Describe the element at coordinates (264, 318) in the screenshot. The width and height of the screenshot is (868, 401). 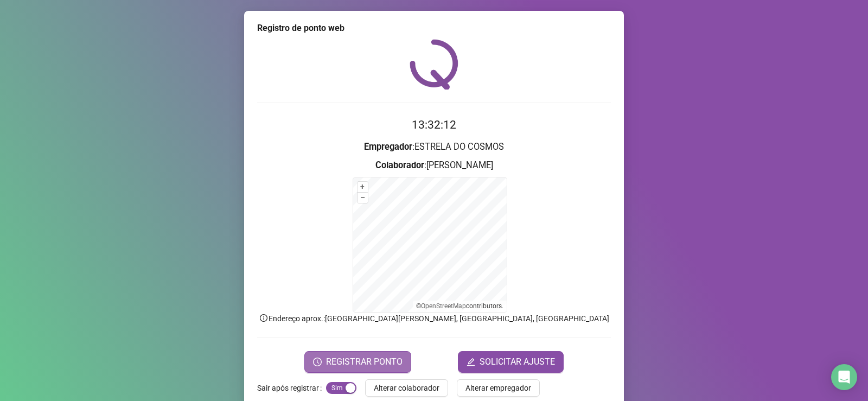
I see `span: info-circle` at that location.